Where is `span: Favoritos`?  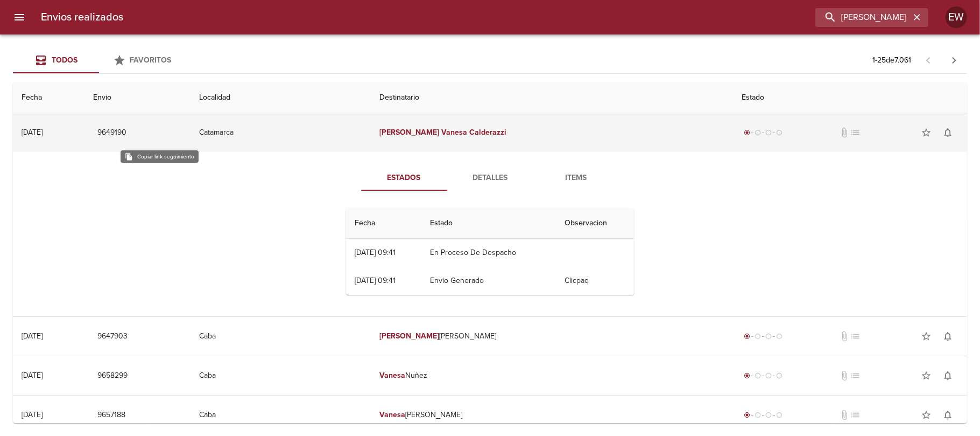
span: Favoritos is located at coordinates (151, 60).